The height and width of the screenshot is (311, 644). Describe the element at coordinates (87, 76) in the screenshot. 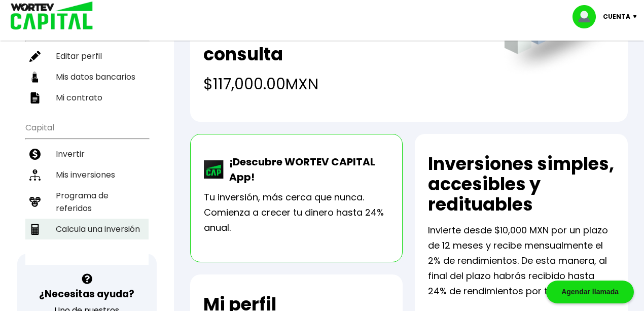

I see `a: Mis datos bancarios` at that location.